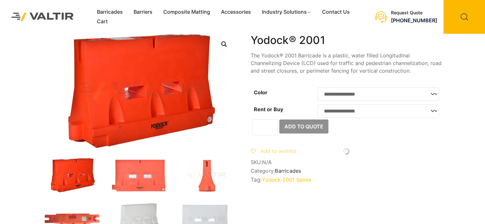  I want to click on a: Yodock 2001 Series, so click(287, 180).